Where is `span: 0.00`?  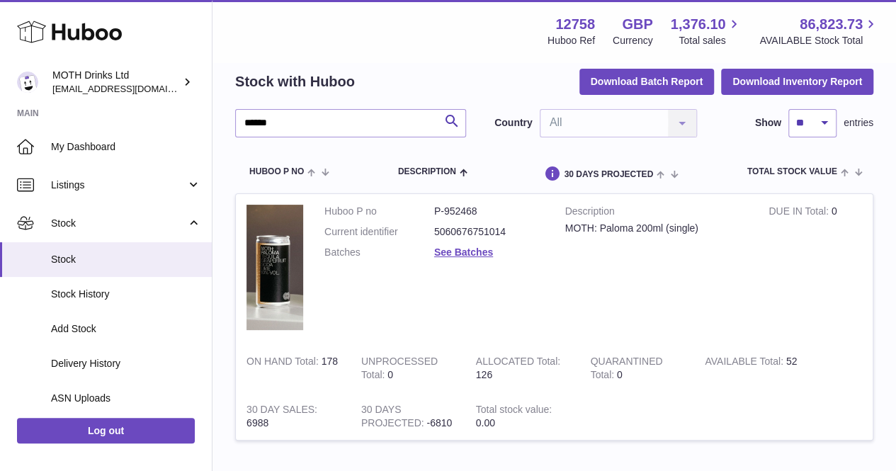
span: 0.00 is located at coordinates (485, 423).